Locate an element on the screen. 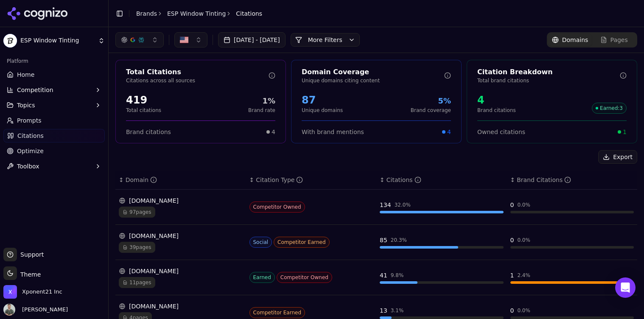 This screenshot has width=644, height=319. button: Competition is located at coordinates (54, 90).